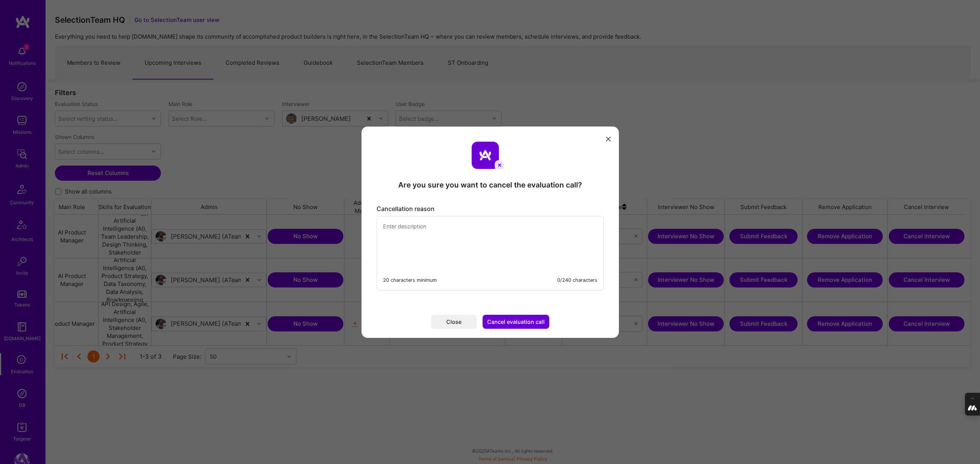 The image size is (980, 464). Describe the element at coordinates (499, 165) in the screenshot. I see `img: cancel icon` at that location.